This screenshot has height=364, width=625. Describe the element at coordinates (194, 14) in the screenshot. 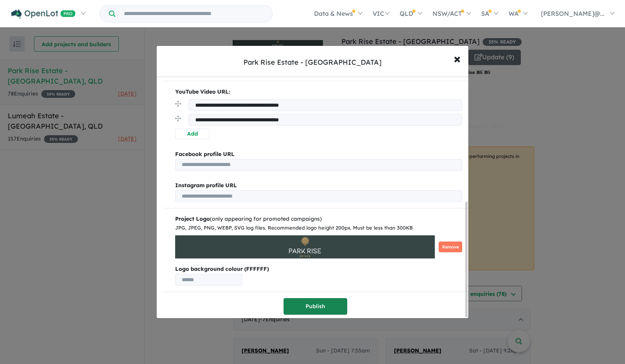

I see `input: Try estate name, suburb, builder or developer` at that location.